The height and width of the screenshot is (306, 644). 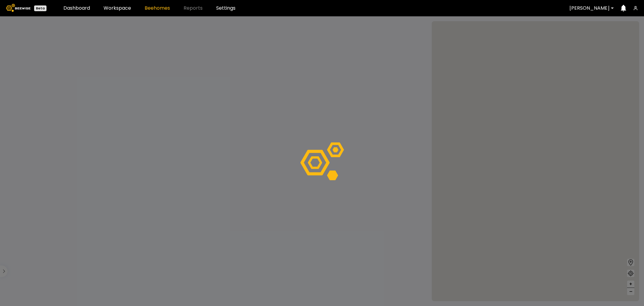 I want to click on a: Settings, so click(x=226, y=8).